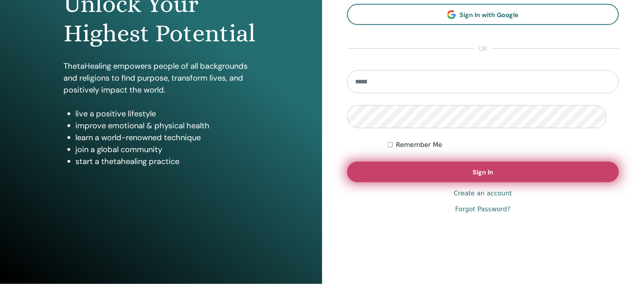 Image resolution: width=644 pixels, height=284 pixels. What do you see at coordinates (167, 161) in the screenshot?
I see `li: start a thetahealing practice` at bounding box center [167, 161].